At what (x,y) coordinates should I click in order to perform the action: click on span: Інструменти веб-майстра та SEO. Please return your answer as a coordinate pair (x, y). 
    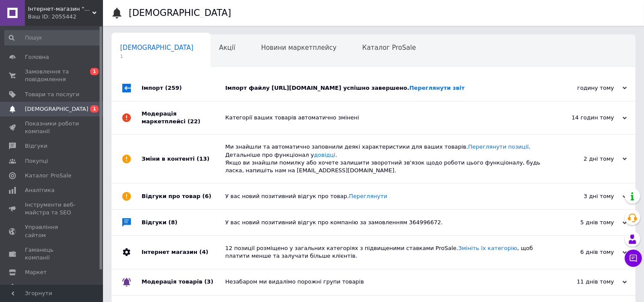
    Looking at the image, I should click on (52, 209).